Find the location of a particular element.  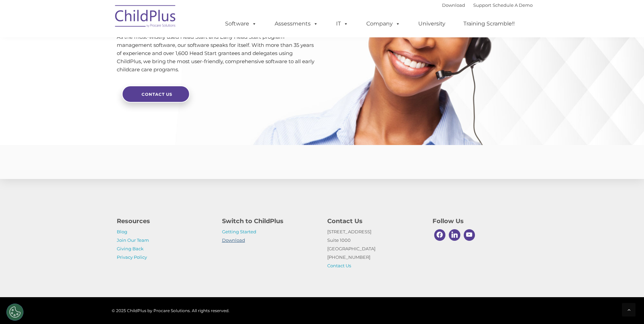

h4: Resources is located at coordinates (165, 221).